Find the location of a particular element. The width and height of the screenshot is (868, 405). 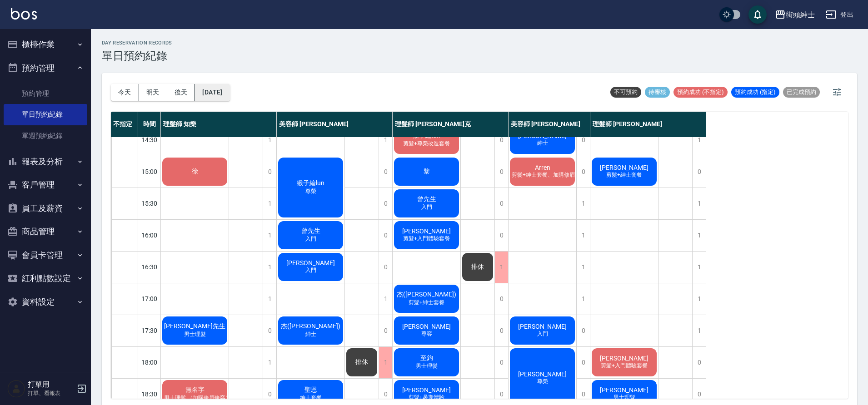

span: 曾先生 is located at coordinates (426, 200).